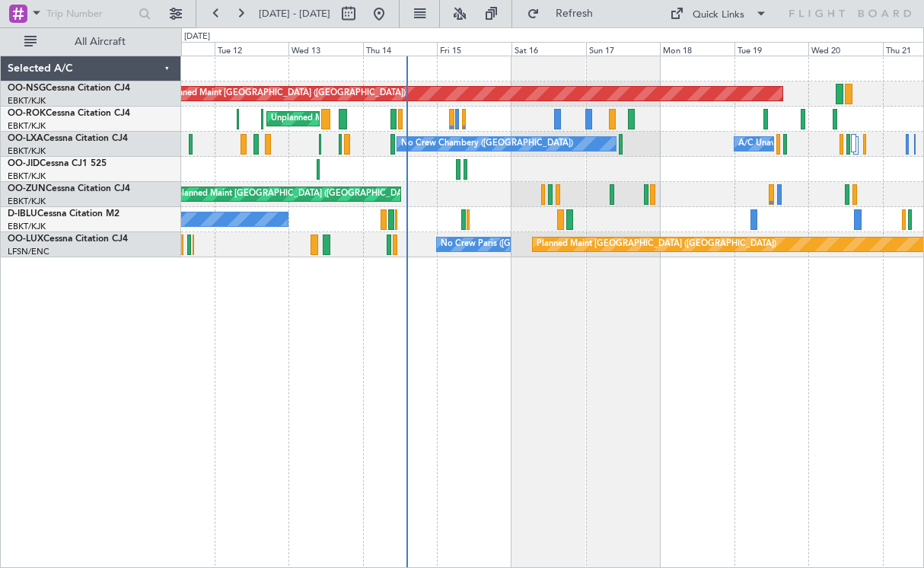 The height and width of the screenshot is (568, 924). What do you see at coordinates (252, 49) in the screenshot?
I see `div: Tue 12` at bounding box center [252, 49].